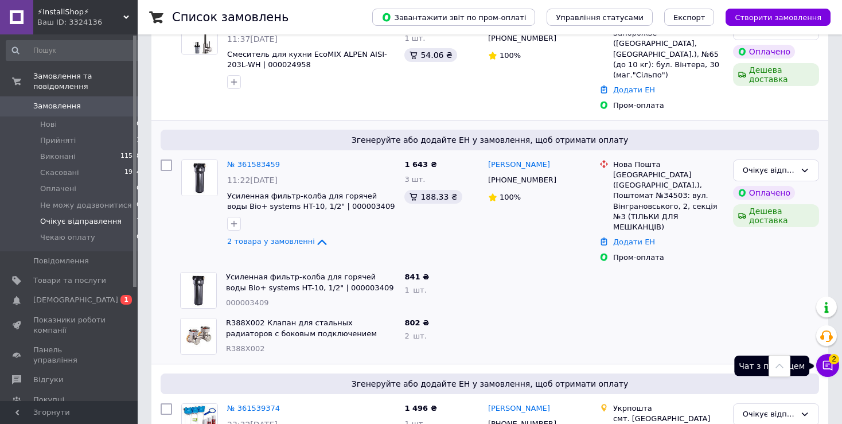  What do you see at coordinates (130, 157) in the screenshot?
I see `span: 11588` at bounding box center [130, 157].